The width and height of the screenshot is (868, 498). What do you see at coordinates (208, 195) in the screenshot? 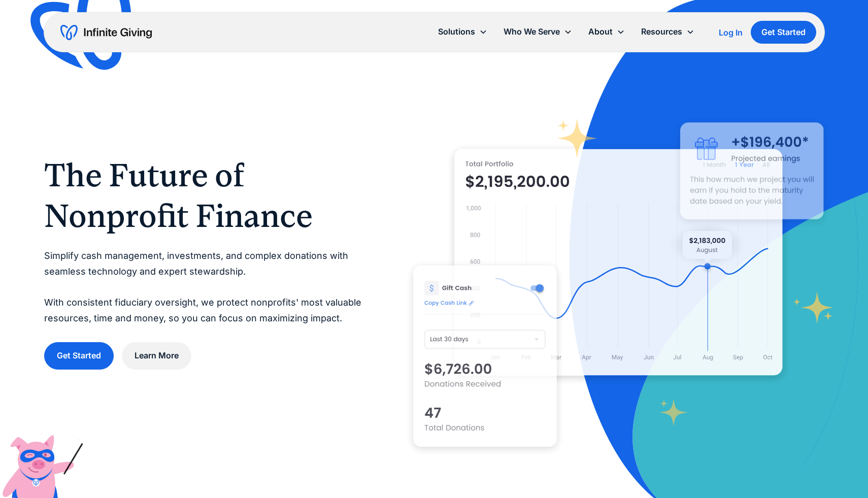
I see `h1: The Future of Nonprofit Finance` at bounding box center [208, 195].